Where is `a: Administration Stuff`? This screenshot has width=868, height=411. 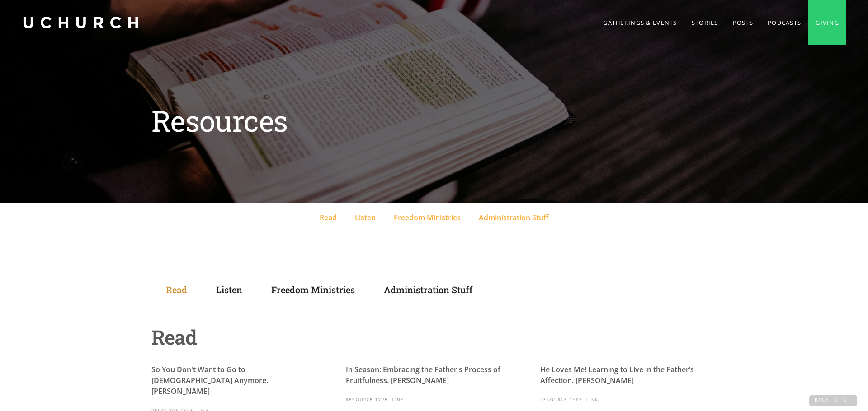
a: Administration Stuff is located at coordinates (514, 218).